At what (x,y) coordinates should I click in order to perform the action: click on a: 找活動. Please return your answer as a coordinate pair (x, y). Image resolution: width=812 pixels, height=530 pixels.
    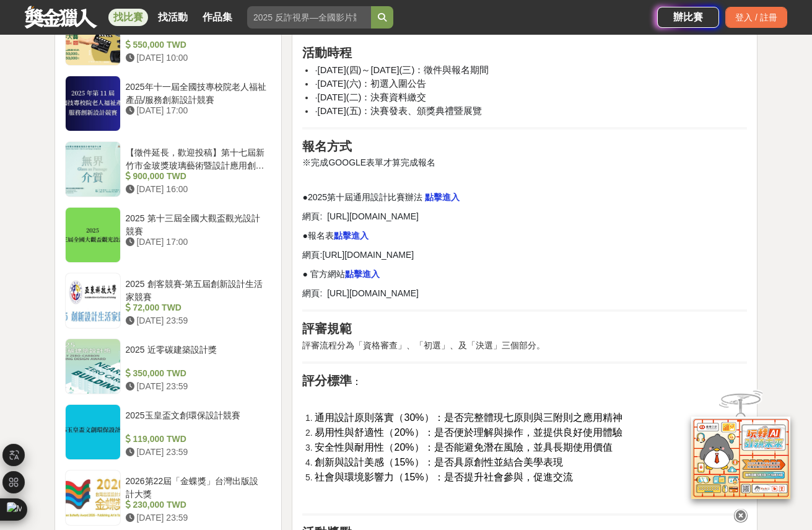
    Looking at the image, I should click on (173, 17).